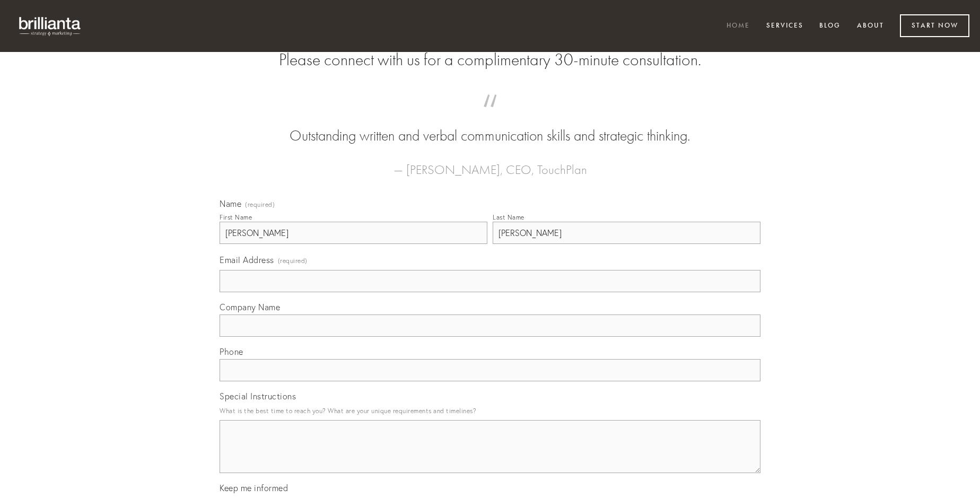 The height and width of the screenshot is (498, 980). Describe the element at coordinates (231, 352) in the screenshot. I see `span: Phone` at that location.